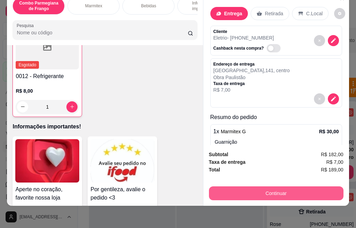 The image size is (356, 228). Describe the element at coordinates (251, 64) in the screenshot. I see `p: Endereço de entrega` at that location.